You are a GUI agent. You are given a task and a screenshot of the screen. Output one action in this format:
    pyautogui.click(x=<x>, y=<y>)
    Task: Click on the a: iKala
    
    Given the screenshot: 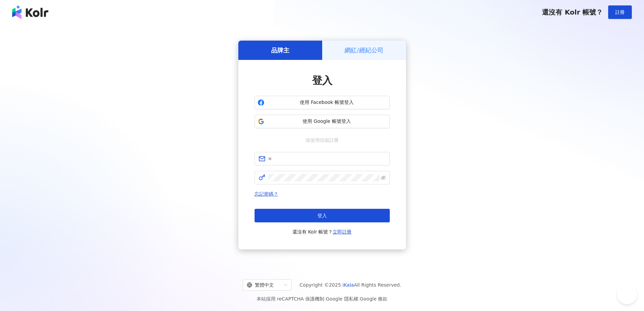 What is the action you would take?
    pyautogui.click(x=348, y=285)
    